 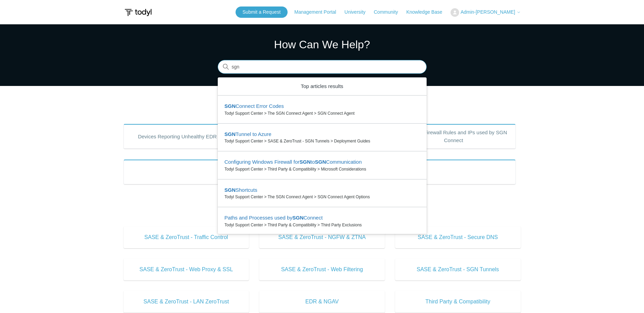 I want to click on zd-autocomplete-header: Top articles results, so click(x=322, y=87).